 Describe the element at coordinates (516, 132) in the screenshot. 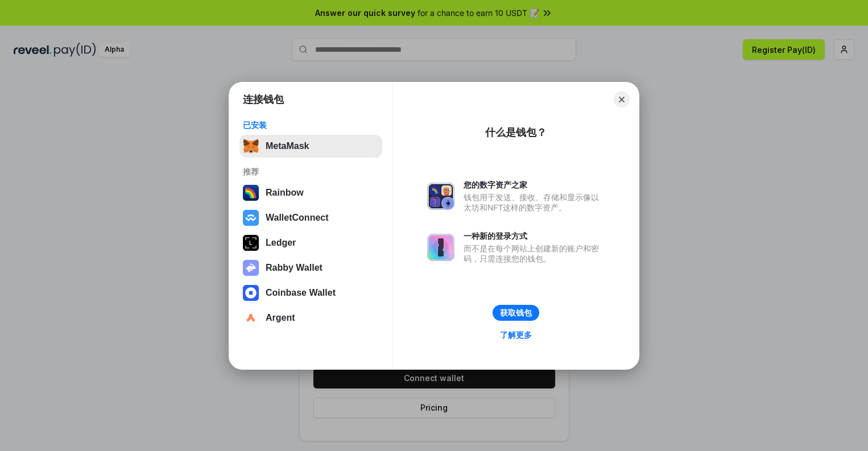

I see `div: 什么是钱包？` at that location.